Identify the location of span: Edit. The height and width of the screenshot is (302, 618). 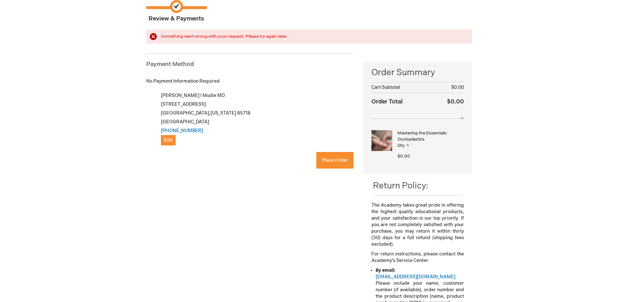
(168, 140).